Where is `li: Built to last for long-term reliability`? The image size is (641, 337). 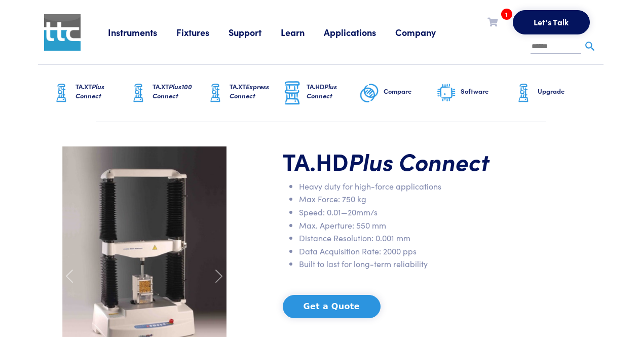 li: Built to last for long-term reliability is located at coordinates (417, 264).